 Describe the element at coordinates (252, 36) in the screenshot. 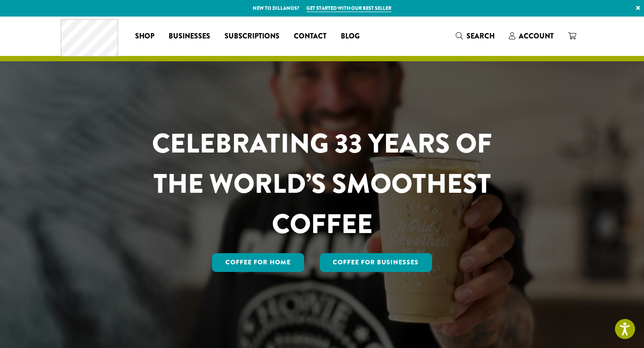

I see `span: Subscriptions` at that location.